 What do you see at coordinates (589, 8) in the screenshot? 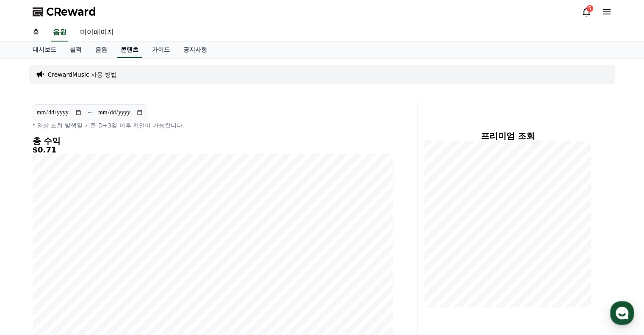
I see `div: 5` at bounding box center [589, 8].